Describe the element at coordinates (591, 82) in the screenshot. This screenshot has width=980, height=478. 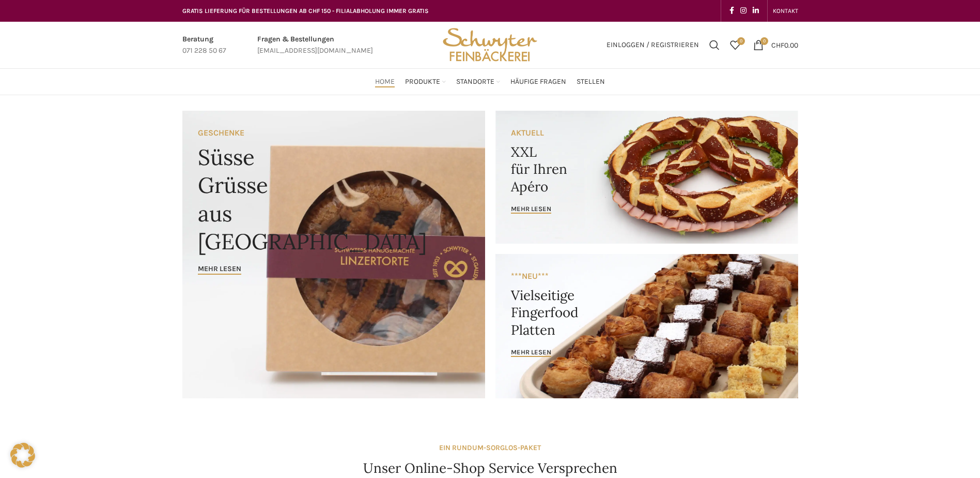
I see `a: Stellen` at that location.